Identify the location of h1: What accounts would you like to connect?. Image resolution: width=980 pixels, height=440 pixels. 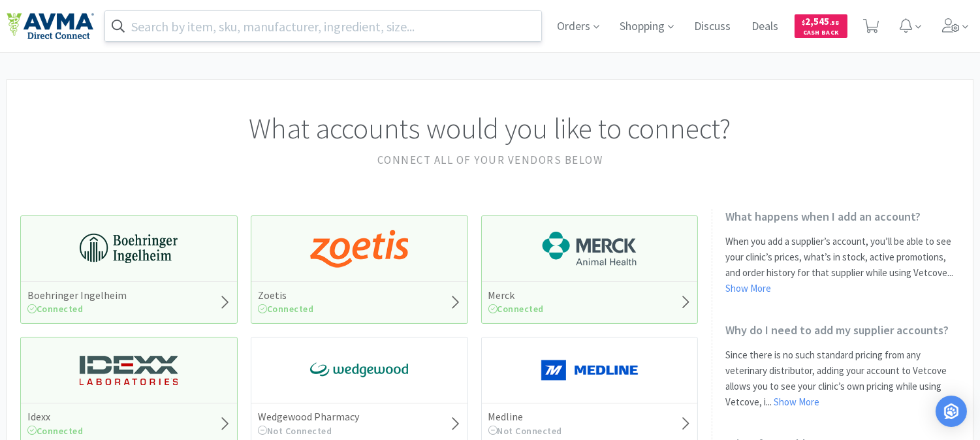
(490, 129).